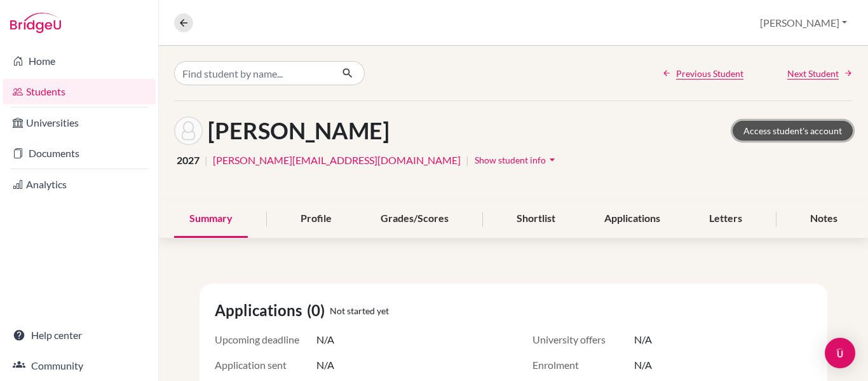  What do you see at coordinates (79, 123) in the screenshot?
I see `a: Universities` at bounding box center [79, 123].